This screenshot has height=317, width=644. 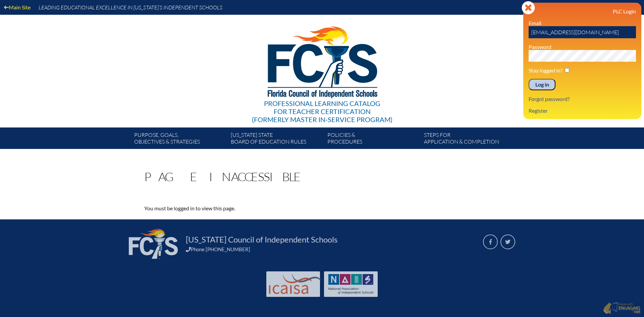 What do you see at coordinates (622, 309) in the screenshot?
I see `a: Made with` at bounding box center [622, 309].